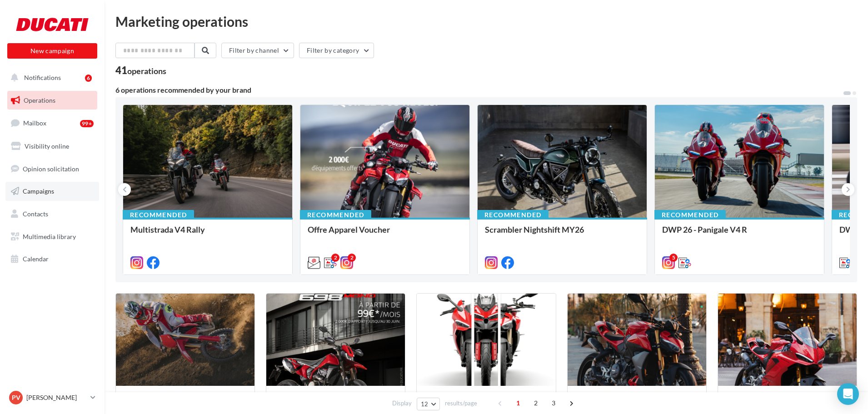 Image resolution: width=868 pixels, height=414 pixels. Describe the element at coordinates (674, 258) in the screenshot. I see `div: 5` at that location.